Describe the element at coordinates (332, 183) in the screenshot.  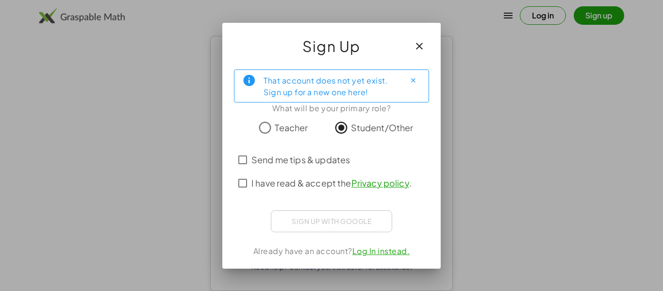
I see `span: I have read & accept the .` at that location.